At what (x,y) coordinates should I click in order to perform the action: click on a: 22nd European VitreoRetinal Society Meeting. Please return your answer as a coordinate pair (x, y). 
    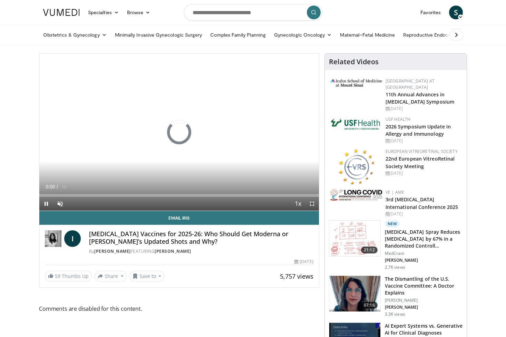
    Looking at the image, I should click on (420, 162).